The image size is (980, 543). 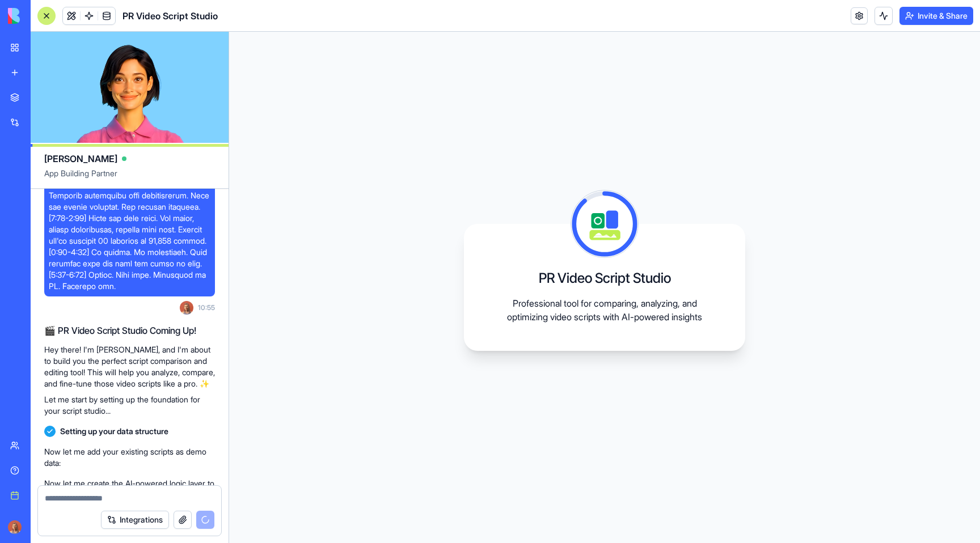 I want to click on h1: PR Video Script Studio, so click(x=170, y=16).